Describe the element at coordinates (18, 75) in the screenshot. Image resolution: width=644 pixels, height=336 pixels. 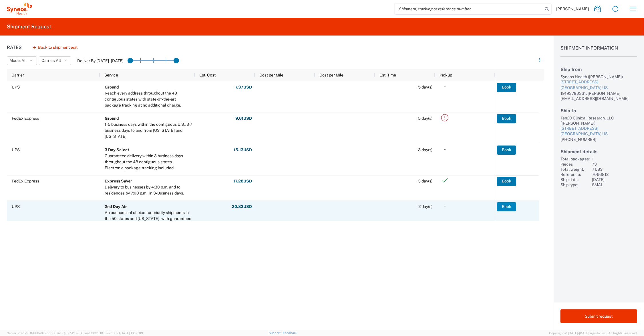
I see `span: Carrier` at that location.